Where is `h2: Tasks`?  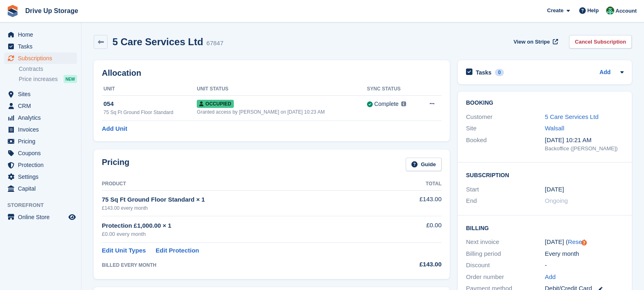 h2: Tasks is located at coordinates (484, 72).